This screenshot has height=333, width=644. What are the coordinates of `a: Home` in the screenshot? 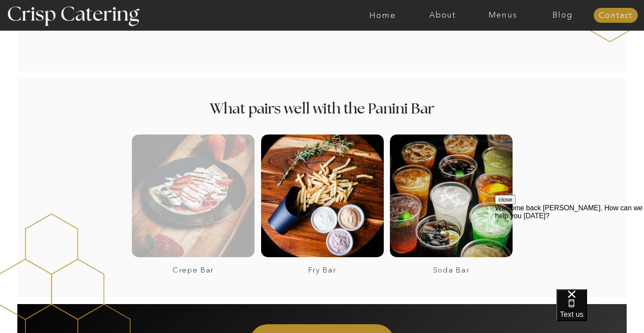 It's located at (382, 15).